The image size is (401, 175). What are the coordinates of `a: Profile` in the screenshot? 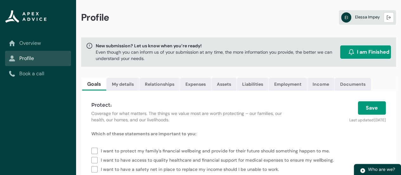 It's located at (38, 58).